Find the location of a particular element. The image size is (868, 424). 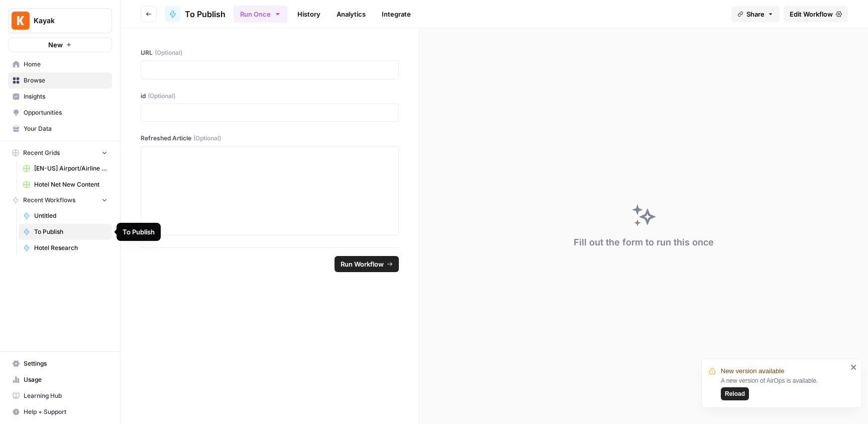

span: Untitled is located at coordinates (71, 216).